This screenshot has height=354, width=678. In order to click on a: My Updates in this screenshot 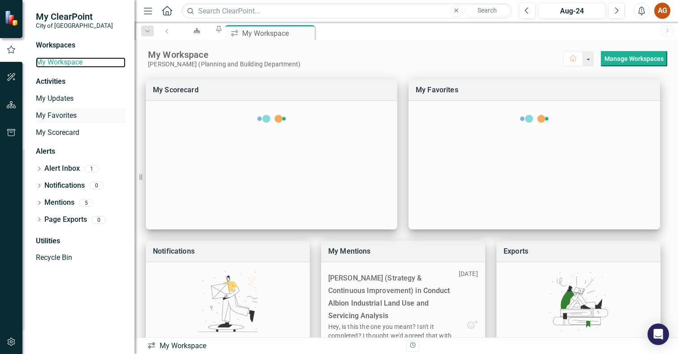, I will do `click(81, 99)`.